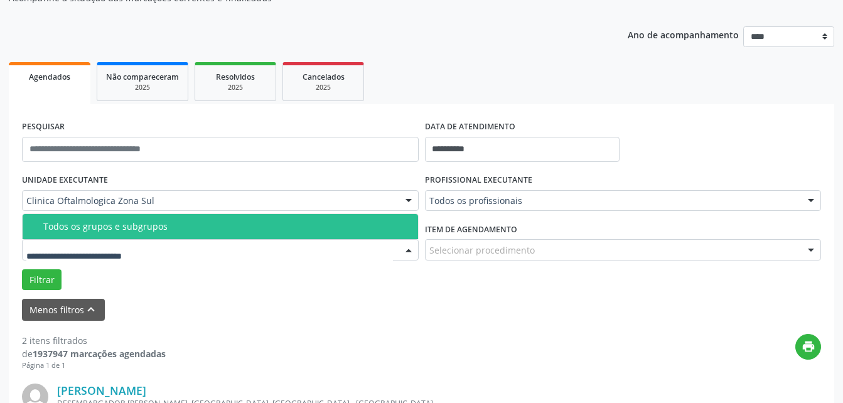 The height and width of the screenshot is (403, 843). Describe the element at coordinates (227, 227) in the screenshot. I see `div: Todos os grupos e subgrupos` at that location.